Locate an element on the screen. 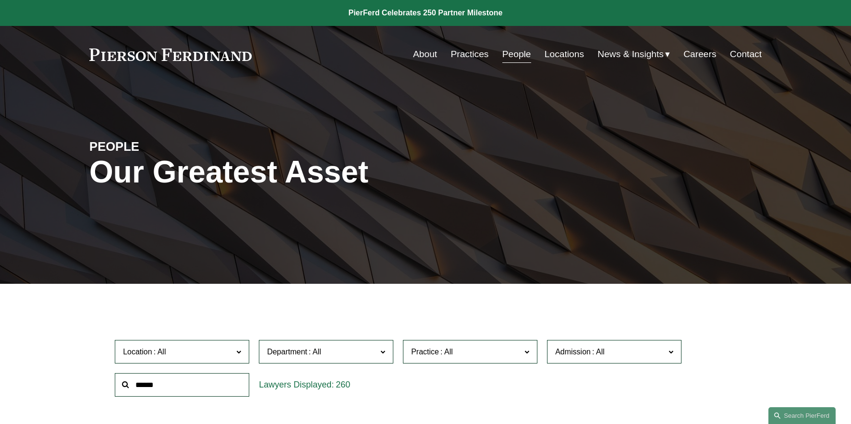 The width and height of the screenshot is (851, 424). h1: Our Greatest Asset is located at coordinates (313, 172).